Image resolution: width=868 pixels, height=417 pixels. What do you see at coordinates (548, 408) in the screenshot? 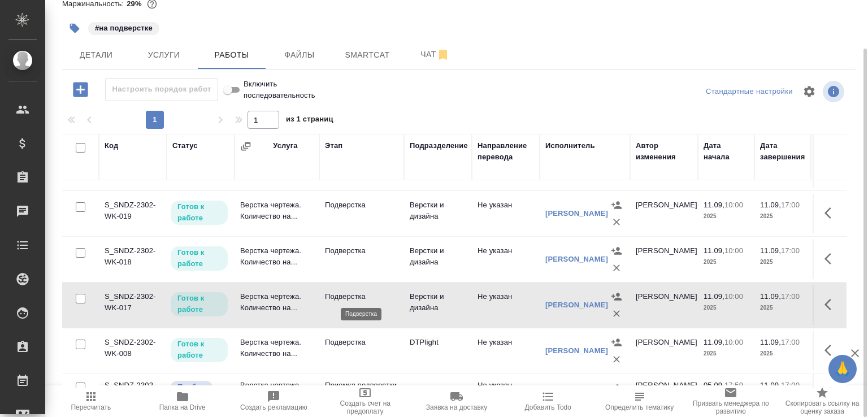
I see `span: Добавить Todo` at bounding box center [548, 408].